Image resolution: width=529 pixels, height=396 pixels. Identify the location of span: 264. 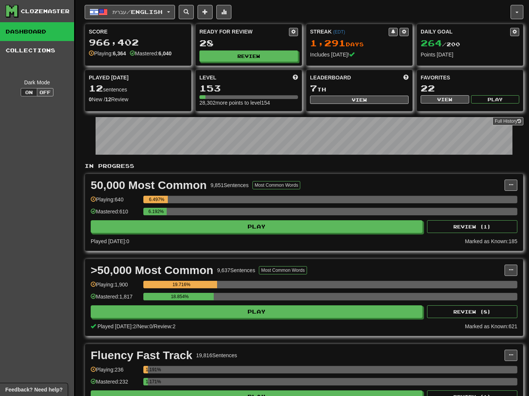
(431, 43).